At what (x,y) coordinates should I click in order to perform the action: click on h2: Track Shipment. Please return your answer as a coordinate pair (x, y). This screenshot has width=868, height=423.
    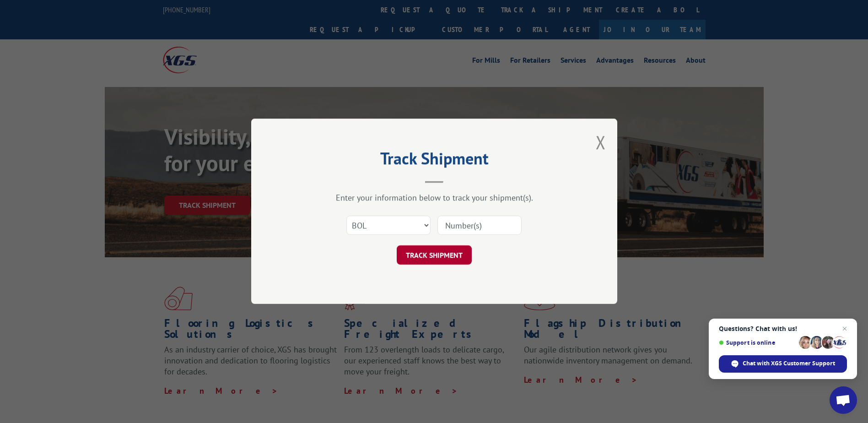
    Looking at the image, I should click on (434, 161).